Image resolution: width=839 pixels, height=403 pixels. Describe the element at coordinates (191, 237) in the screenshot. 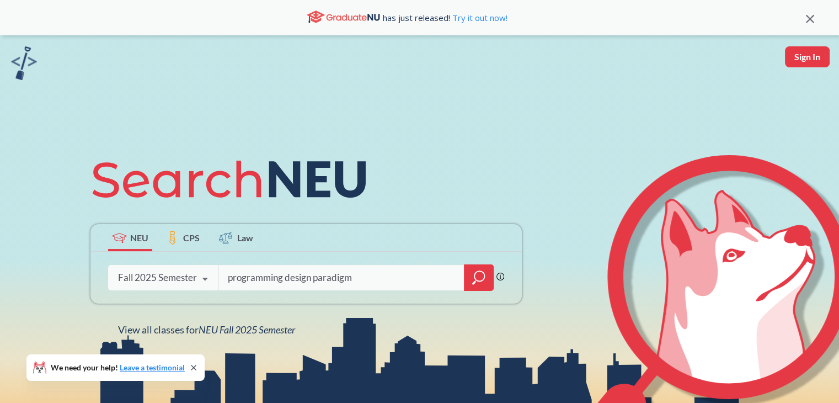

I see `span: CPS` at that location.